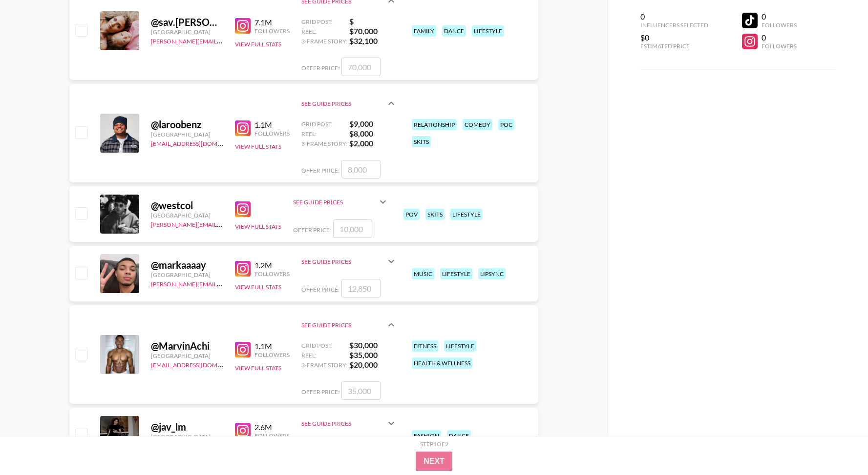 The width and height of the screenshot is (868, 475). What do you see at coordinates (424, 31) in the screenshot?
I see `div: family` at bounding box center [424, 31].